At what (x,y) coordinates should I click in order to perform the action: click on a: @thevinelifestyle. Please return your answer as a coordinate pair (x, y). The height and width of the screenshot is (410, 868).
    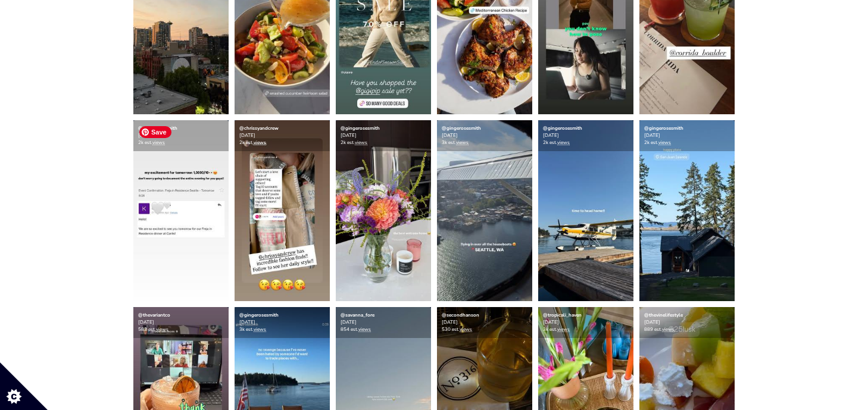
    Looking at the image, I should click on (663, 315).